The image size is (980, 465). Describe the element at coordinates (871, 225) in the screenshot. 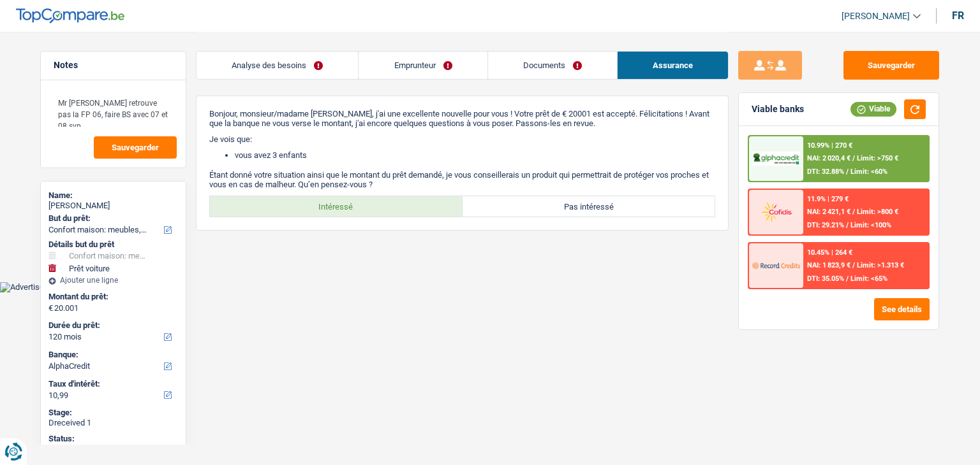

I see `span: Limit: <100%` at that location.